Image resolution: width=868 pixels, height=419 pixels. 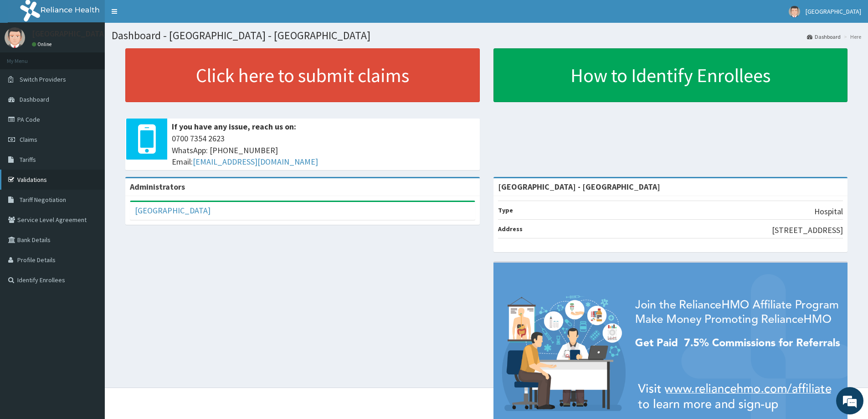 What do you see at coordinates (303, 75) in the screenshot?
I see `a: Click here to submit claims` at bounding box center [303, 75].